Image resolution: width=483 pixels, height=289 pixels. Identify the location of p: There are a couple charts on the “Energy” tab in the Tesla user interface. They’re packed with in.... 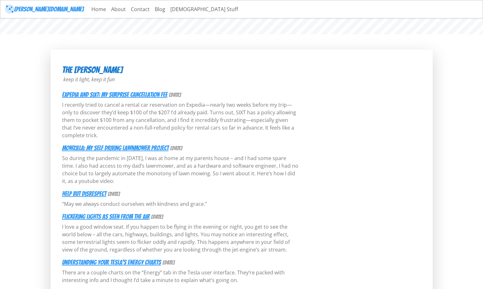
(180, 277).